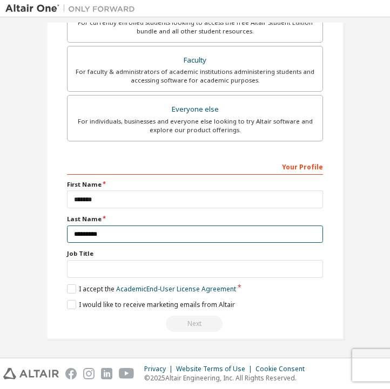 The height and width of the screenshot is (389, 390). Describe the element at coordinates (160, 369) in the screenshot. I see `div: Privacy` at that location.